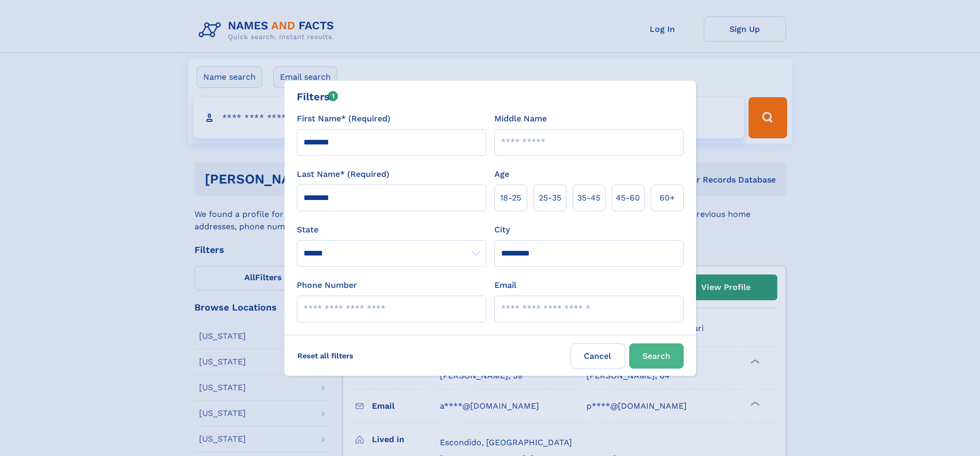  What do you see at coordinates (343, 118) in the screenshot?
I see `label: First Name* (Required)` at bounding box center [343, 118].